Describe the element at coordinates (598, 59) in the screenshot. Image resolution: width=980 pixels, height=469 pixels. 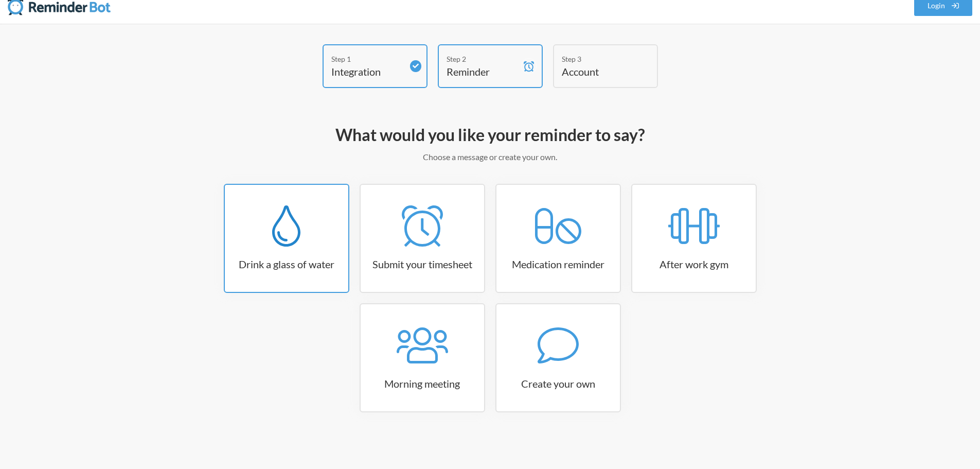
I see `div: Step 3` at that location.